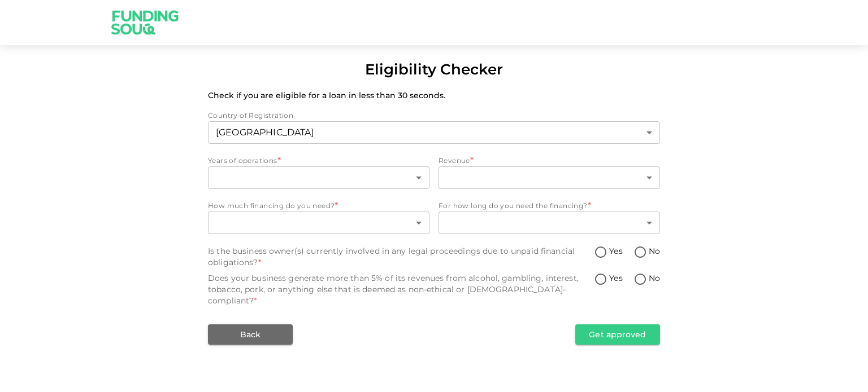 The width and height of the screenshot is (868, 392). Describe the element at coordinates (250, 335) in the screenshot. I see `button: Back` at that location.